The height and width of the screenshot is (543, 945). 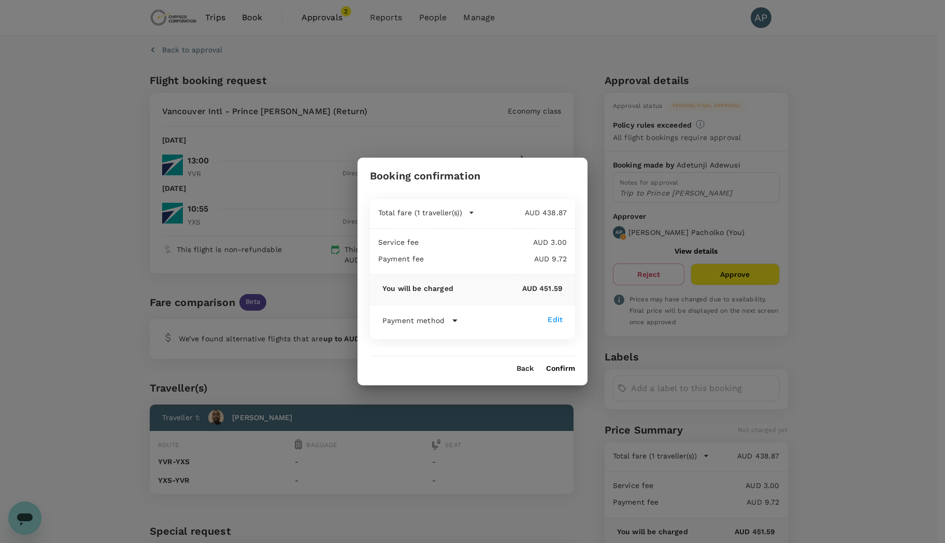 What do you see at coordinates (425, 176) in the screenshot?
I see `h3: Booking confirmation` at bounding box center [425, 176].